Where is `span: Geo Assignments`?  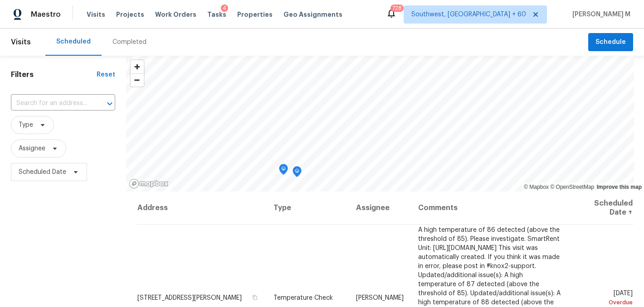
span: Geo Assignments is located at coordinates (313, 15).